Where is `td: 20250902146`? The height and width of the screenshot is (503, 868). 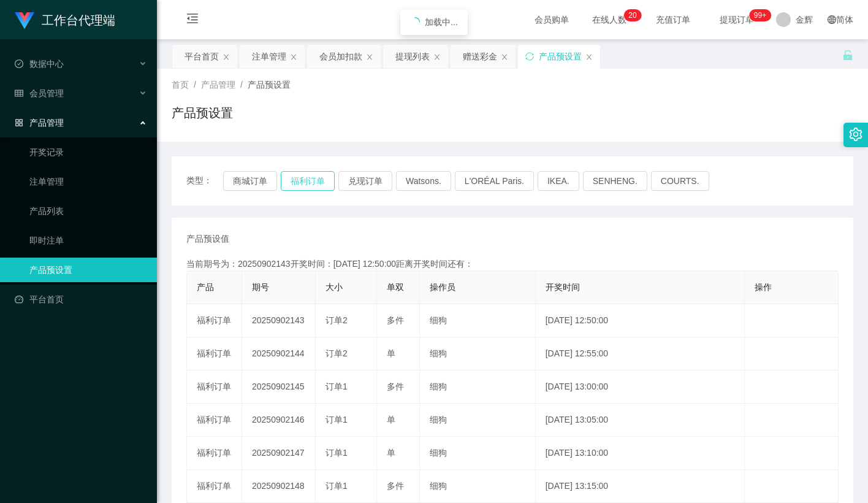
td: 20250902146 is located at coordinates (279, 420).